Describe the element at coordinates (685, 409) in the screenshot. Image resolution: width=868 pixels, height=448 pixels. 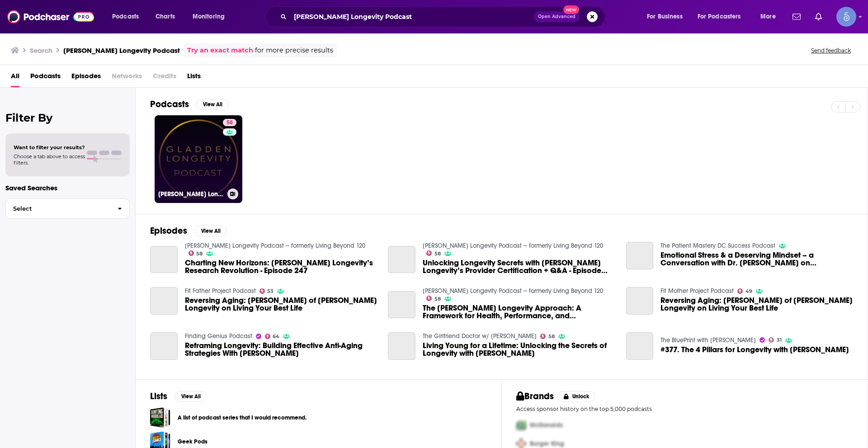
I see `p: Access sponsor history on the top 5,000 podcasts.` at that location.